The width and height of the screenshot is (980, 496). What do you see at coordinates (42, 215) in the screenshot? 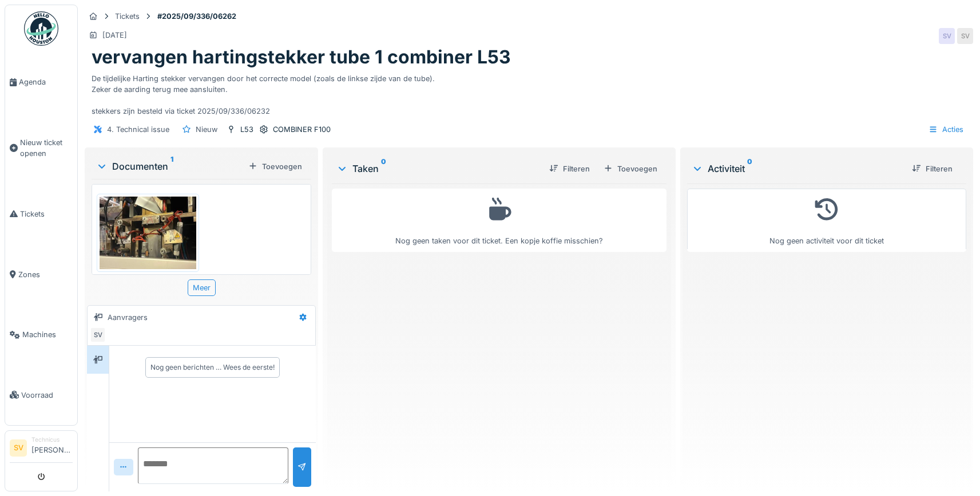
I see `a: Tickets` at bounding box center [42, 215].